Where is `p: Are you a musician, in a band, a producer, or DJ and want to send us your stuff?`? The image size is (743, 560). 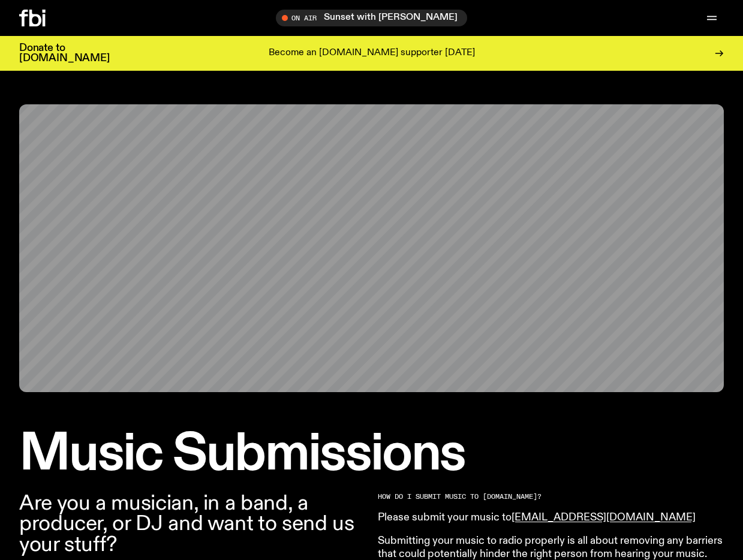
p: Are you a musician, in a band, a producer, or DJ and want to send us your stuff? is located at coordinates (192, 524).